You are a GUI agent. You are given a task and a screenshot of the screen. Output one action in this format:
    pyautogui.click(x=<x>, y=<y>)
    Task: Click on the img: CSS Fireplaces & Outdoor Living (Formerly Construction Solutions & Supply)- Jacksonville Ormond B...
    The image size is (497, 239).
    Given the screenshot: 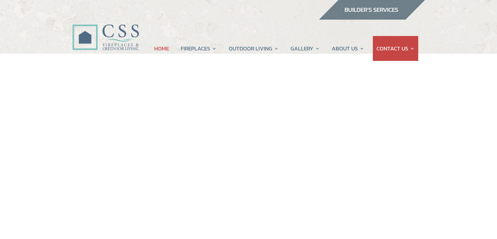 What is the action you would take?
    pyautogui.click(x=106, y=30)
    